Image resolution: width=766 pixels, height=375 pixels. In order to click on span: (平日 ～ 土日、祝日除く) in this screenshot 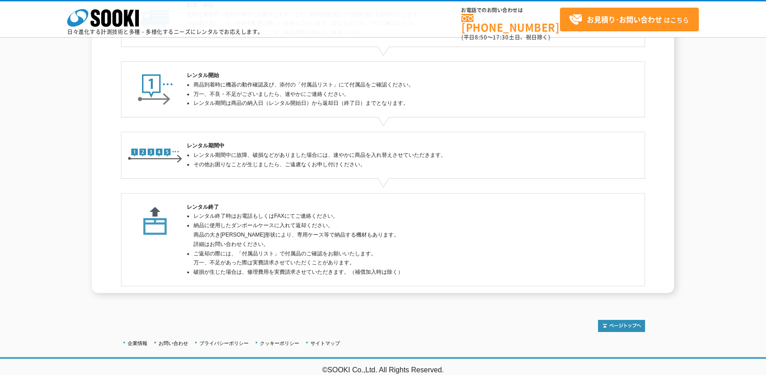, I will do `click(506, 37)`.